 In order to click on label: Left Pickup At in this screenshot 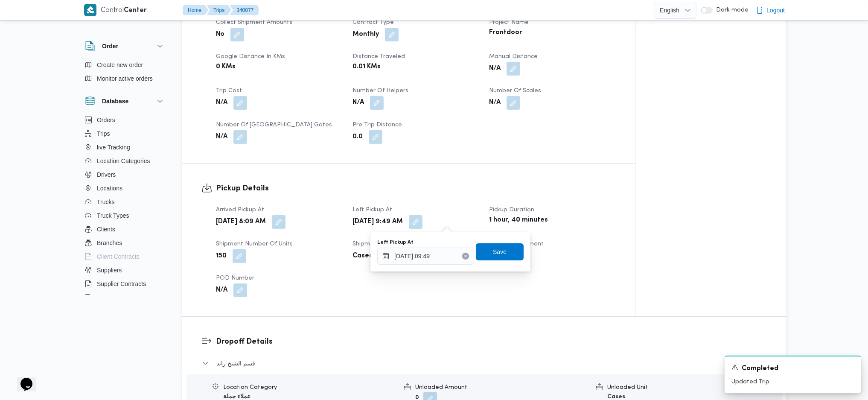, I will do `click(395, 242)`.